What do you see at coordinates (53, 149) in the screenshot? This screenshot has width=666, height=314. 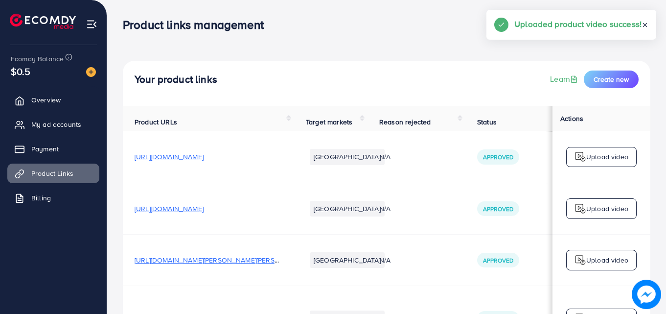 I see `a: Payment` at bounding box center [53, 149].